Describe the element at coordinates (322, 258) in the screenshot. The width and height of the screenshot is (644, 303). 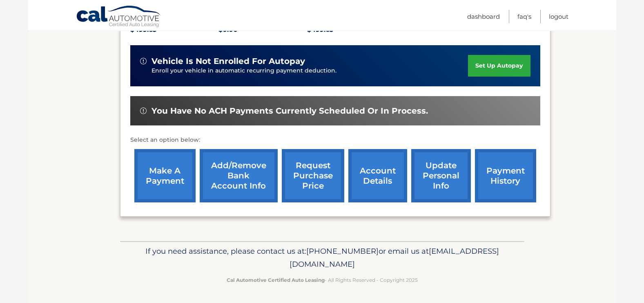
I see `p: If you need assistance, please contact us at: or email us at` at that location.